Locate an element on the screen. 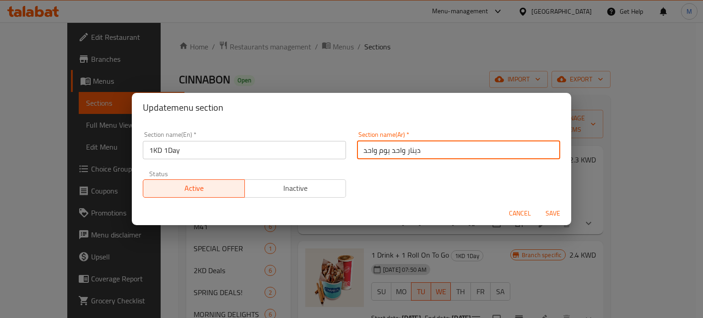 The width and height of the screenshot is (703, 318). button: Active is located at coordinates (193, 188).